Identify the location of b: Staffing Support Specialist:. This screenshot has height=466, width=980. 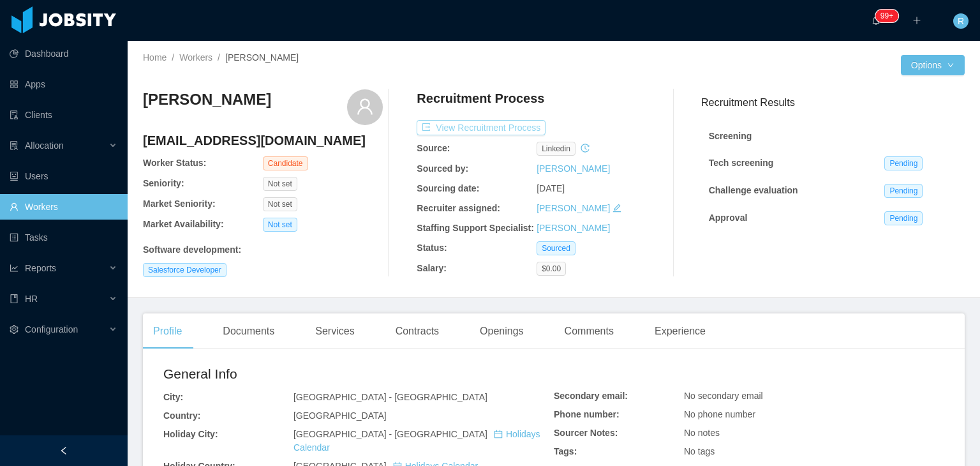
(476, 228).